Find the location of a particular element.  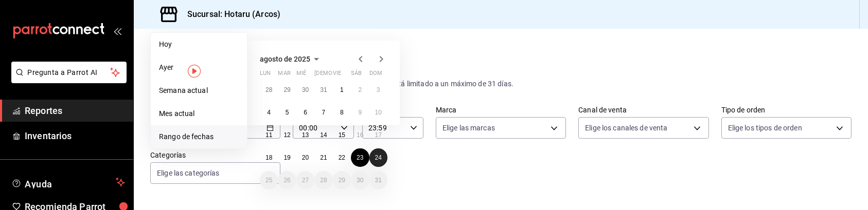

label: Tipo de orden is located at coordinates (786, 110).